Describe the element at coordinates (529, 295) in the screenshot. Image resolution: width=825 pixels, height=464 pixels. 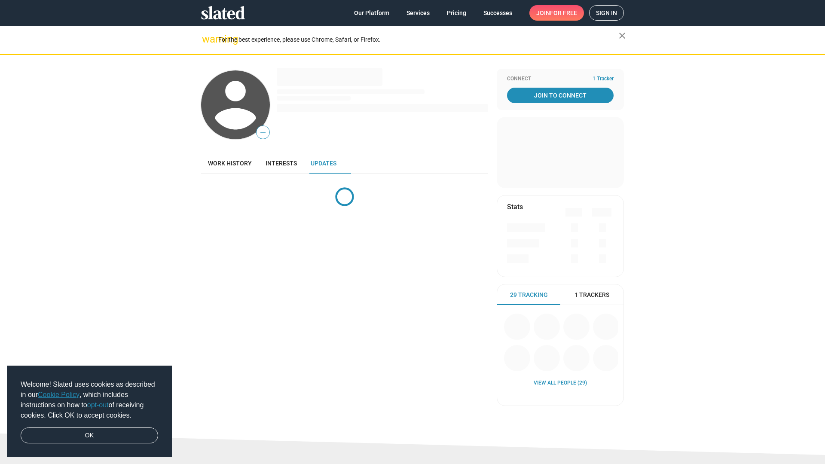
I see `span: 29 Tracking` at that location.